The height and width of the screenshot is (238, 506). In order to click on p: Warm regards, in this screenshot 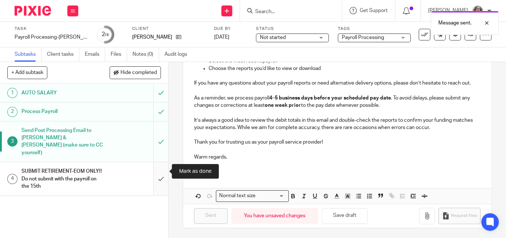, I will do `click(337, 157)`.